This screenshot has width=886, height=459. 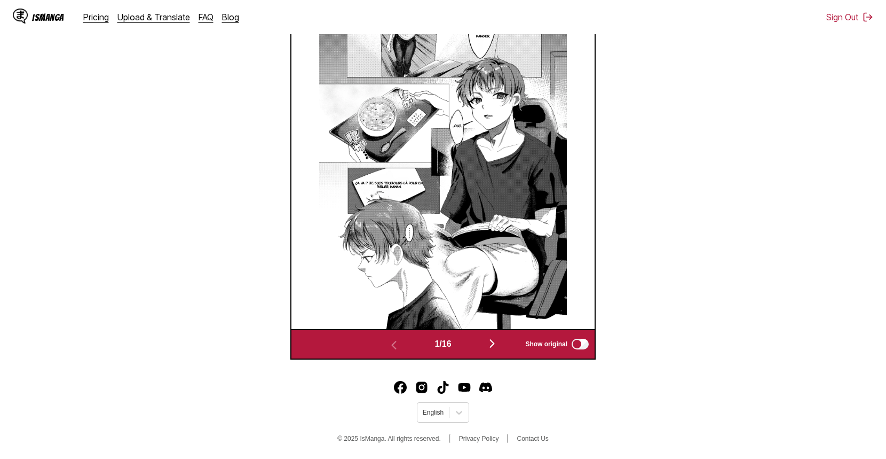 What do you see at coordinates (580, 344) in the screenshot?
I see `input: Show original` at bounding box center [580, 344].